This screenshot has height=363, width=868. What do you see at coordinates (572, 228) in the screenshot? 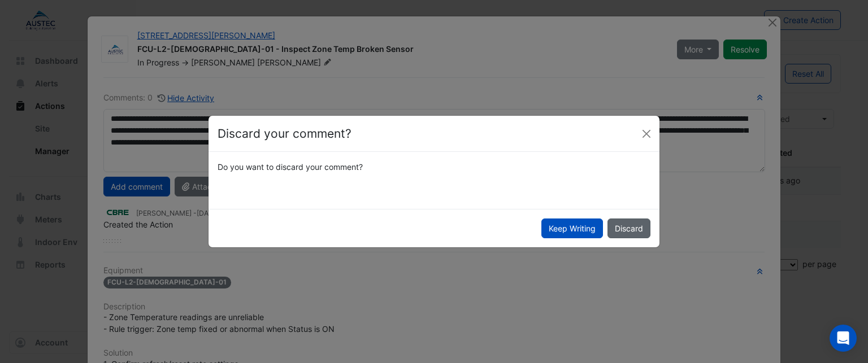
I see `button: Keep Writing` at bounding box center [572, 228].